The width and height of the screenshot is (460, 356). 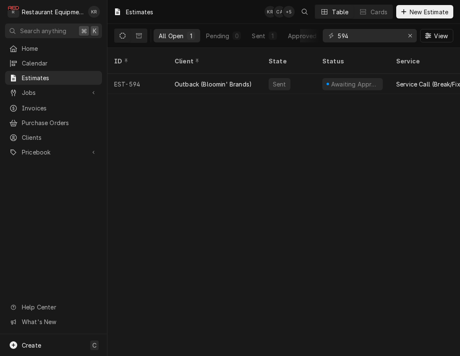 I want to click on input: Keyword search, so click(x=370, y=36).